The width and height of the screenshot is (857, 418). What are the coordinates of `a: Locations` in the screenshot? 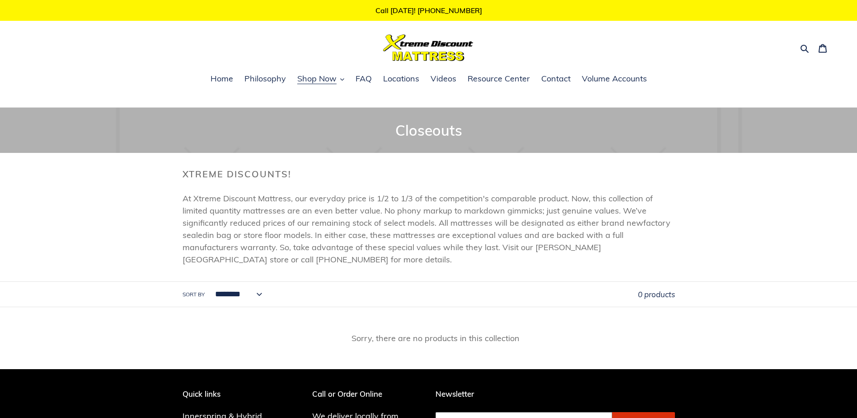 It's located at (401, 79).